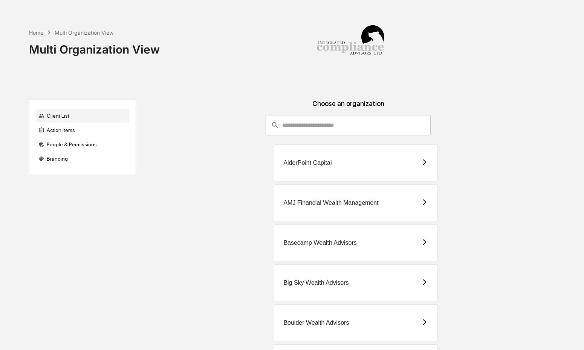  Describe the element at coordinates (83, 159) in the screenshot. I see `div: Branding` at that location.